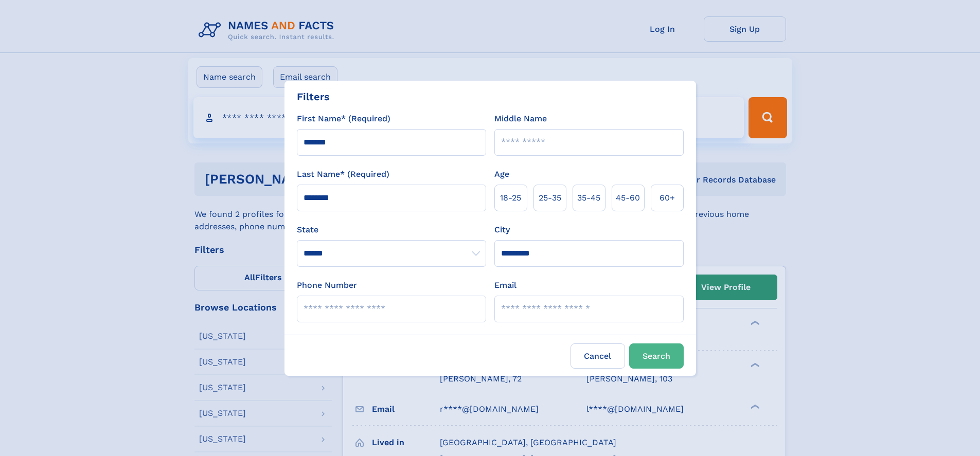 The image size is (980, 456). I want to click on span: 60+, so click(667, 198).